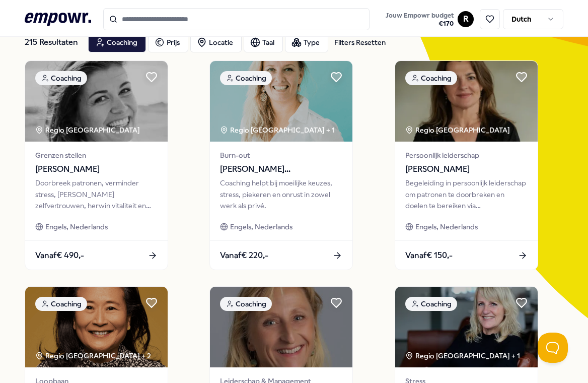  I want to click on span: Grenzen stellen, so click(96, 155).